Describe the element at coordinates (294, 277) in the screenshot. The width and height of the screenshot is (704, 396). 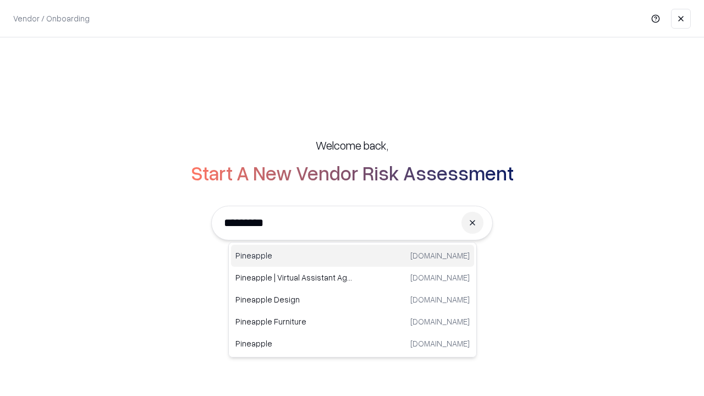
I see `p: Pineapple | Virtual Assistant Agency` at that location.